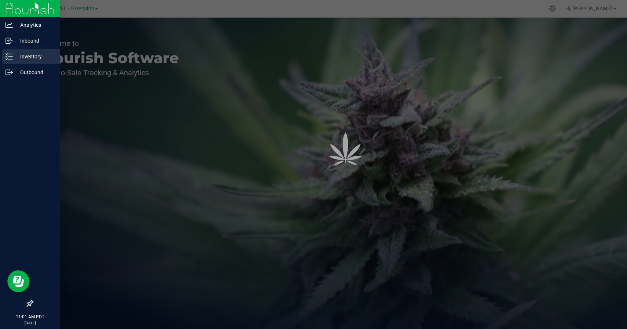 This screenshot has width=627, height=329. Describe the element at coordinates (9, 72) in the screenshot. I see `inline-svg: Outbound` at that location.